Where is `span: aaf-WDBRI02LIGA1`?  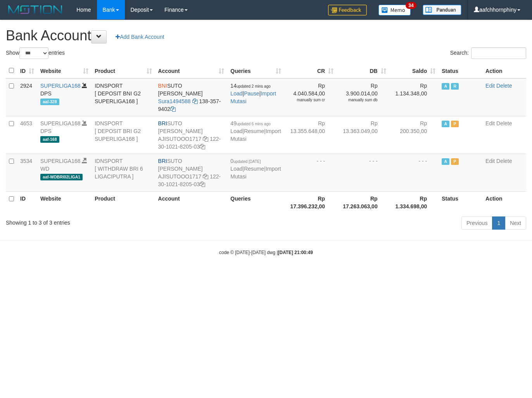
span: aaf-WDBRI02LIGA1 is located at coordinates (62, 177).